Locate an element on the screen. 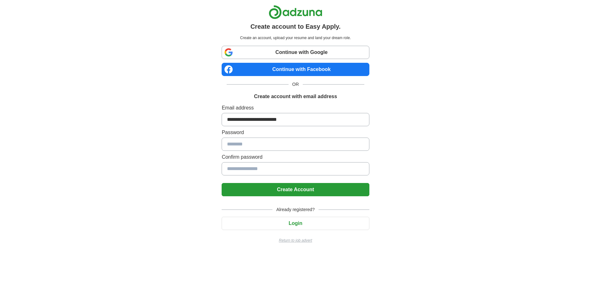 The height and width of the screenshot is (301, 591). p: Create an account, upload your resume and land your dream role. is located at coordinates (295, 38).